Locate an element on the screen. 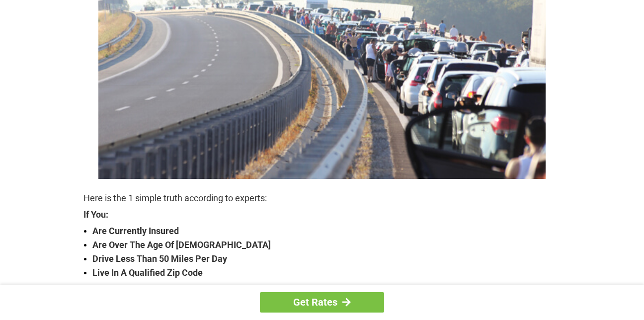 This screenshot has height=320, width=644. p: Here is the 1 simple truth according to experts: is located at coordinates (322, 198).